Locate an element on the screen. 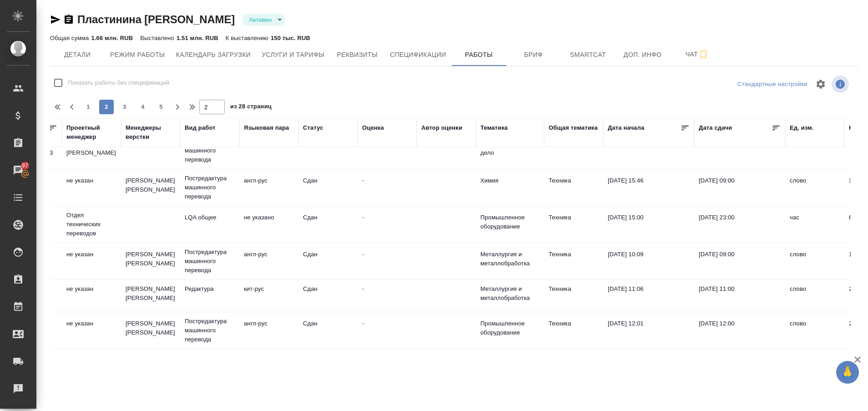 The image size is (868, 411). p: LQA общее is located at coordinates (210, 217).